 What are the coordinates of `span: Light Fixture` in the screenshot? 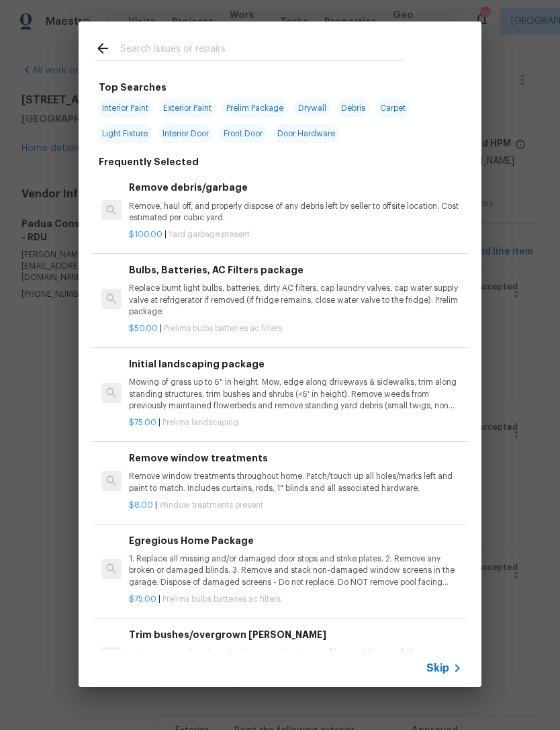 It's located at (125, 134).